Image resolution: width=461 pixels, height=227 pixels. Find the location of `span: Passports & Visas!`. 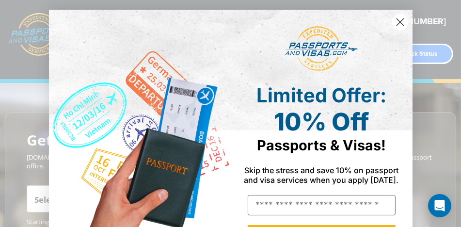

span: Passports & Visas! is located at coordinates (321, 145).